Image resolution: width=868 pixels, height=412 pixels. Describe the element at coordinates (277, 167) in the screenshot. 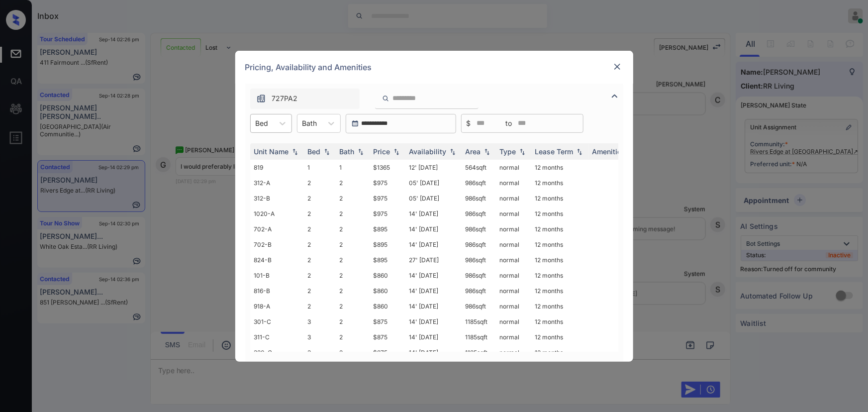

I see `td: 819` at that location.